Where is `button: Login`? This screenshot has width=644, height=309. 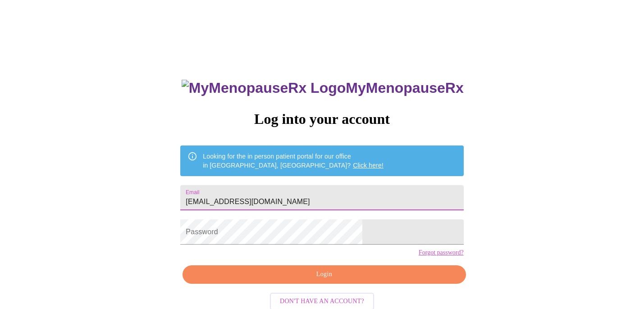
button: Login is located at coordinates (324, 274).